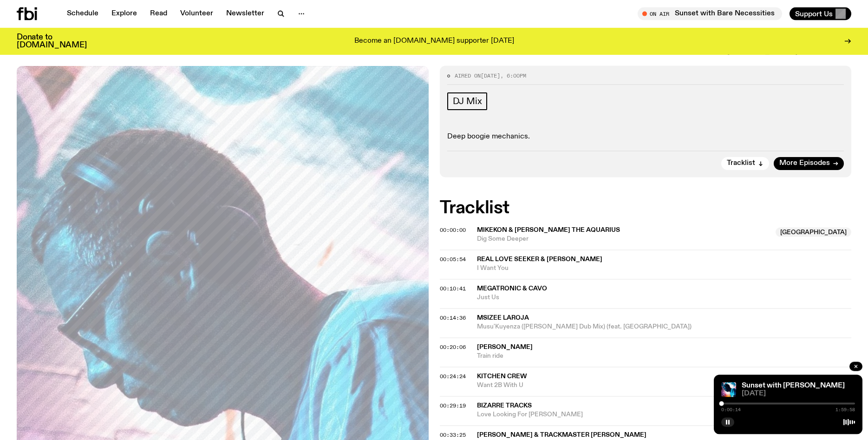  Describe the element at coordinates (158, 14) in the screenshot. I see `a: Read` at that location.